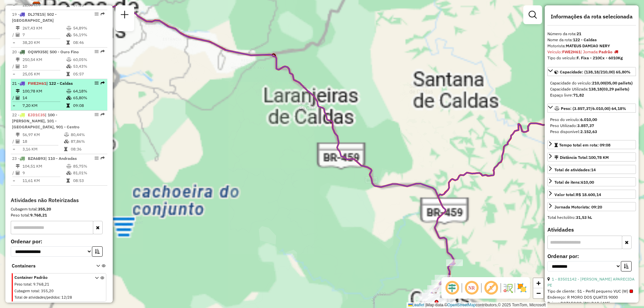 The height and width of the screenshot is (308, 644). Describe the element at coordinates (533, 15) in the screenshot. I see `a: Exibir filtros` at that location.